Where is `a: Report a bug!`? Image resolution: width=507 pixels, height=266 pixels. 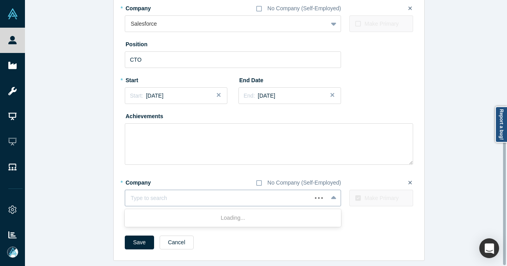
a: Report a bug! is located at coordinates (501, 125).